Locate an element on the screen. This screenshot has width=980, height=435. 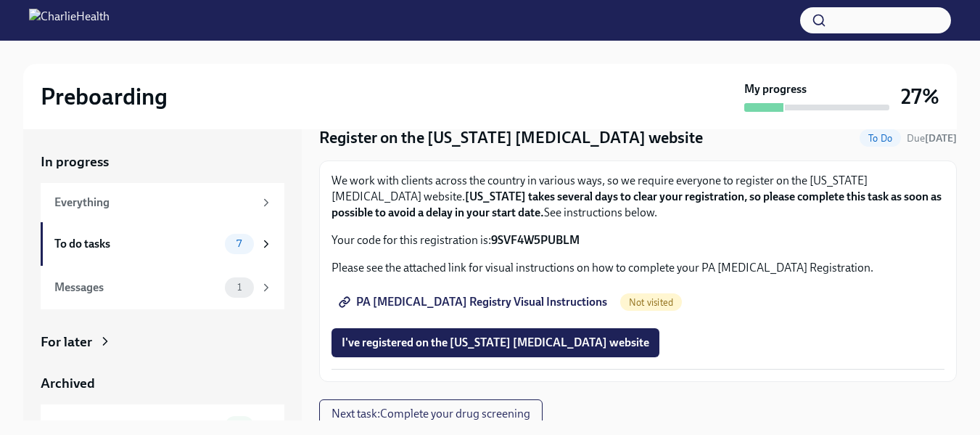
span: Next task : Complete your drug screening is located at coordinates (431, 414).